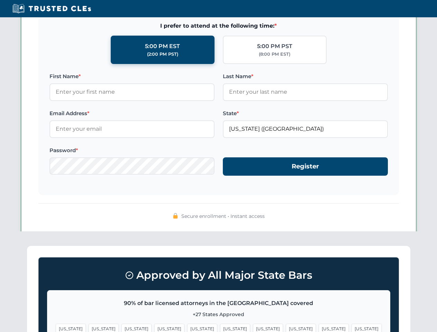  What do you see at coordinates (305, 129) in the screenshot?
I see `input: Florida (FL)` at bounding box center [305, 129].